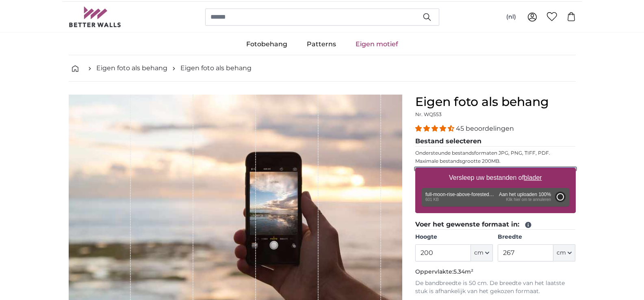 This screenshot has width=644, height=300. What do you see at coordinates (463, 272) in the screenshot?
I see `span: 5.34m²` at bounding box center [463, 272].